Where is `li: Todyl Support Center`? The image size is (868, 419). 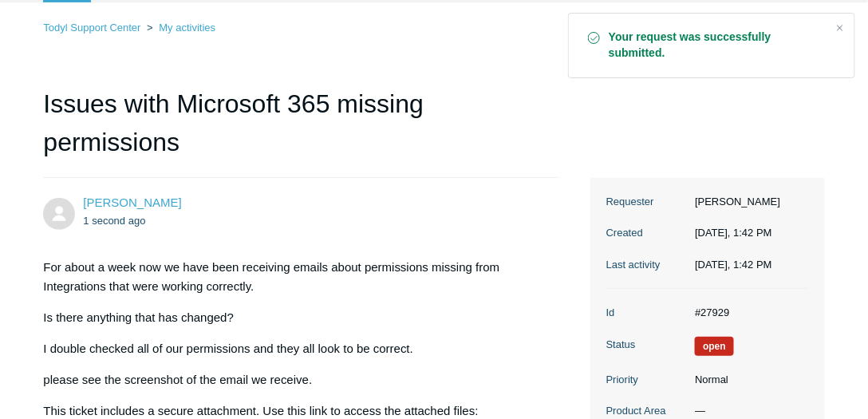 li: Todyl Support Center is located at coordinates (93, 27).